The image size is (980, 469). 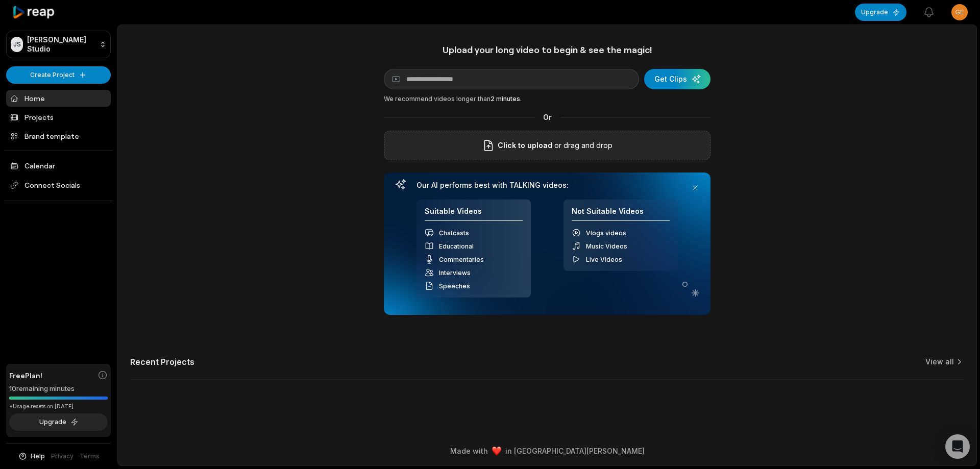 What do you see at coordinates (455, 272) in the screenshot?
I see `span: Interviews` at bounding box center [455, 272].